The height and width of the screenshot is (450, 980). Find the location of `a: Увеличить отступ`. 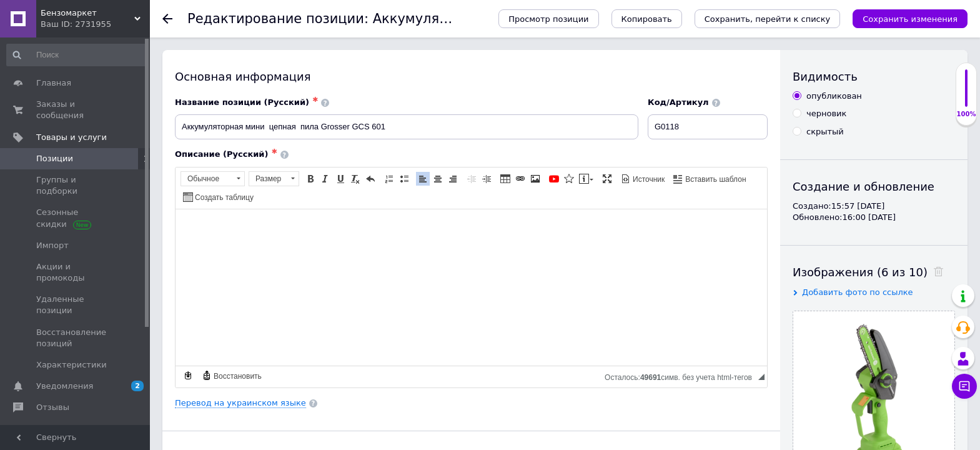

a: Увеличить отступ is located at coordinates (487, 178).